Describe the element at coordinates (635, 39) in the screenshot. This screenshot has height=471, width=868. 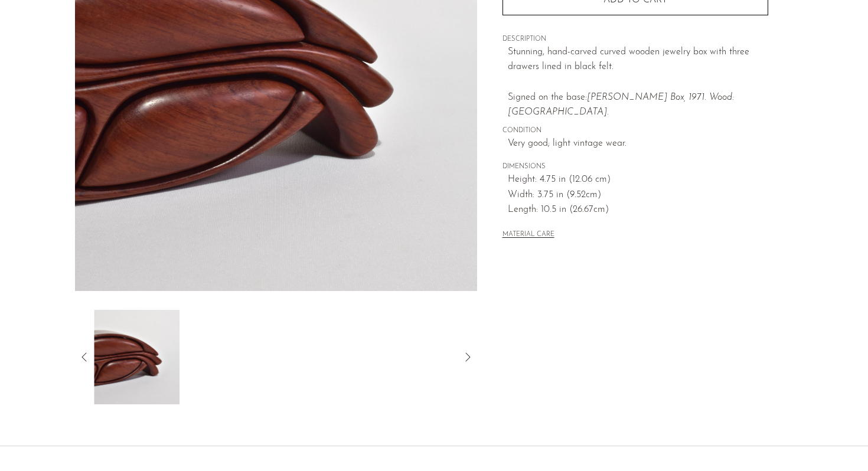
I see `span: DESCRIPTION` at that location.